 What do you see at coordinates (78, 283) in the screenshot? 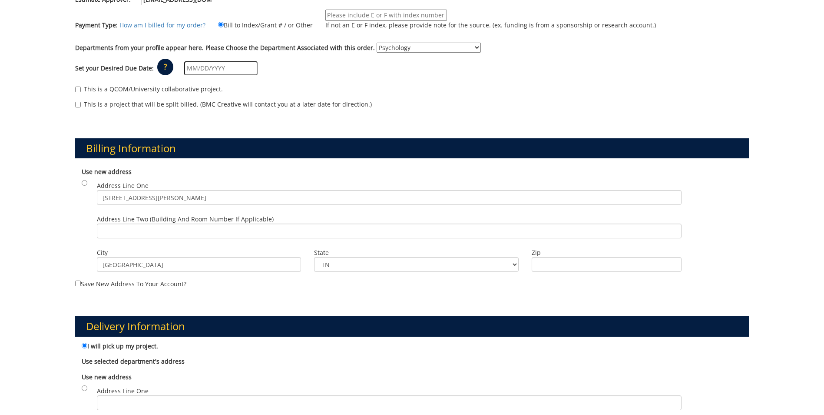
I see `input: Save new address to your account?` at bounding box center [78, 283].